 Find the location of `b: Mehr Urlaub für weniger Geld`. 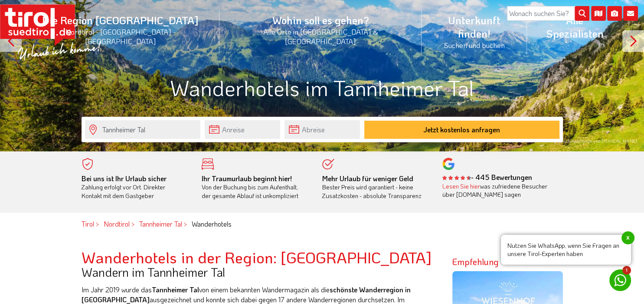

b: Mehr Urlaub für weniger Geld is located at coordinates (368, 178).